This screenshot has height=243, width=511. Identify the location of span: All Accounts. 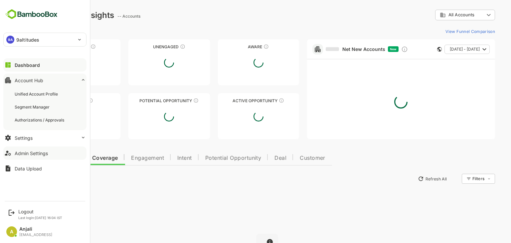
(438, 15).